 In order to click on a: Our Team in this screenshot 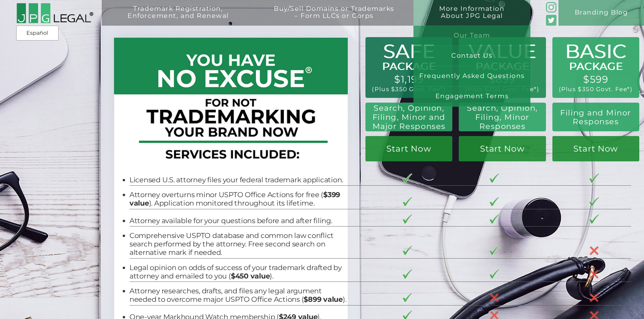, I will do `click(472, 36)`.